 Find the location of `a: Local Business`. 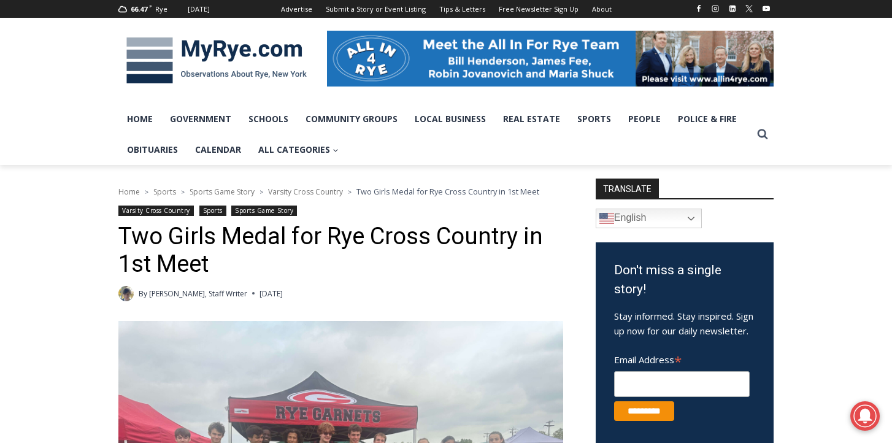

a: Local Business is located at coordinates (450, 119).